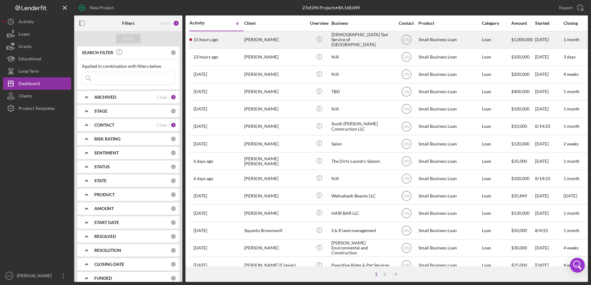 This screenshot has height=285, width=591. Describe the element at coordinates (165, 23) in the screenshot. I see `div: Reset` at that location.